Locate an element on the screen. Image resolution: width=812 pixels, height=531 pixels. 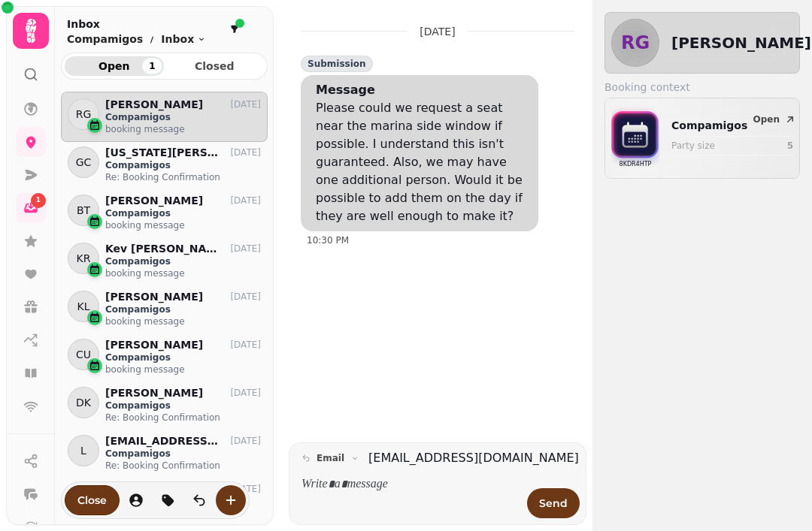
span: BT is located at coordinates (84, 210).